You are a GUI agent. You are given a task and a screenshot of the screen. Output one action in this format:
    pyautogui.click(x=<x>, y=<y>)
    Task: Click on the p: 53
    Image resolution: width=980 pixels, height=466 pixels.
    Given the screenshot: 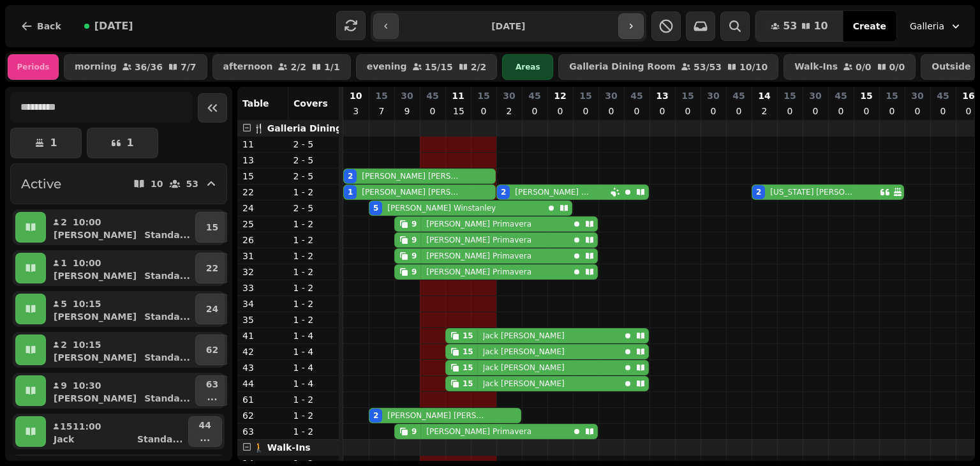 What is the action you would take?
    pyautogui.click(x=192, y=184)
    